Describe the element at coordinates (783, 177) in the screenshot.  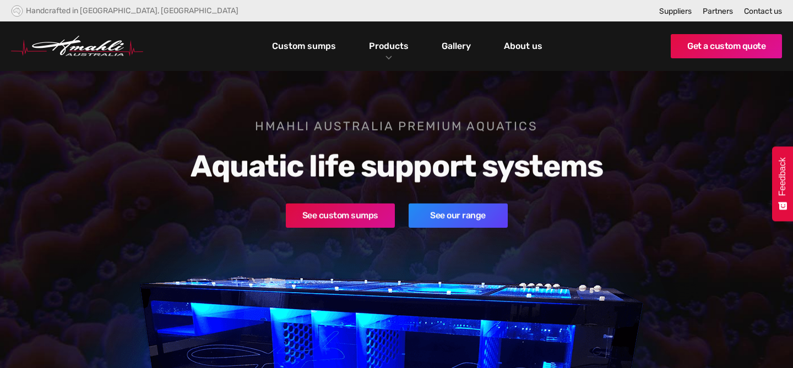
I see `span: Feedback` at that location.